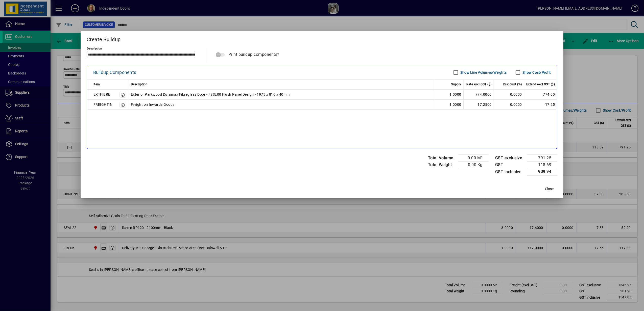 The height and width of the screenshot is (311, 644). I want to click on div: 17.2500, so click(478, 105).